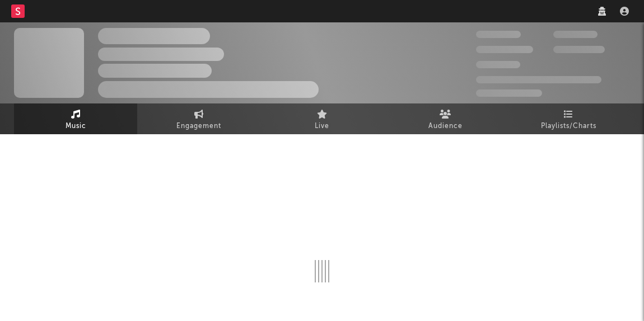 The height and width of the screenshot is (321, 644). I want to click on a: Engagement, so click(199, 119).